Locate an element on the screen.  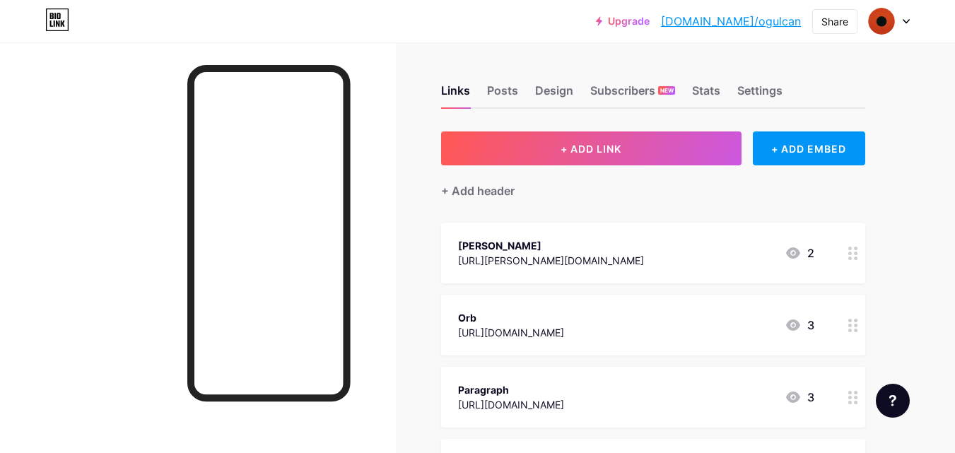
div: + Add header is located at coordinates (478, 191).